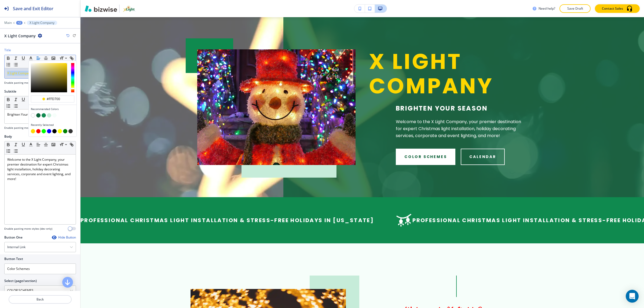 This screenshot has width=644, height=308. What do you see at coordinates (483, 156) in the screenshot?
I see `button: Calendar` at bounding box center [483, 156].